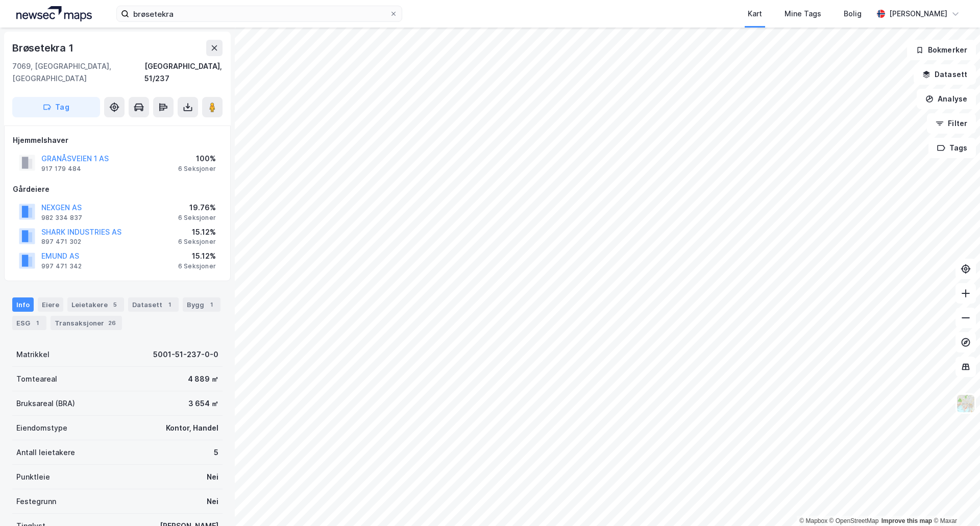 The width and height of the screenshot is (980, 526). Describe the element at coordinates (951, 124) in the screenshot. I see `button: Filter` at that location.